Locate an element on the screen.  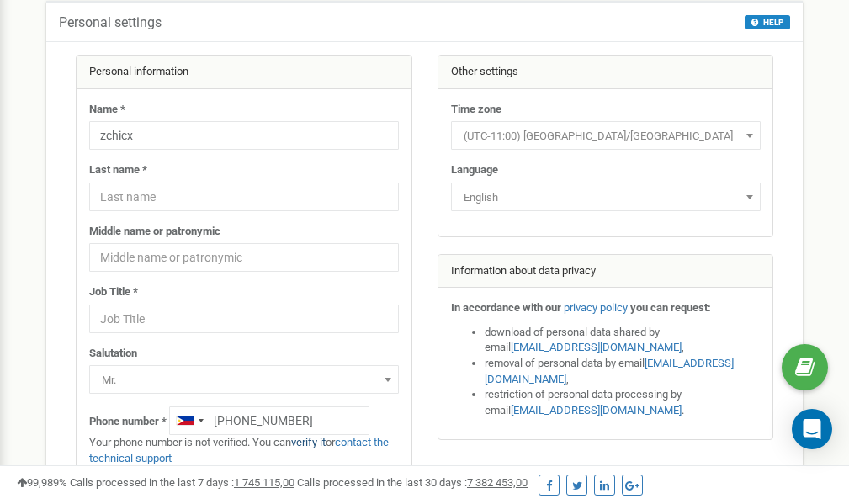
span: English is located at coordinates (606, 197).